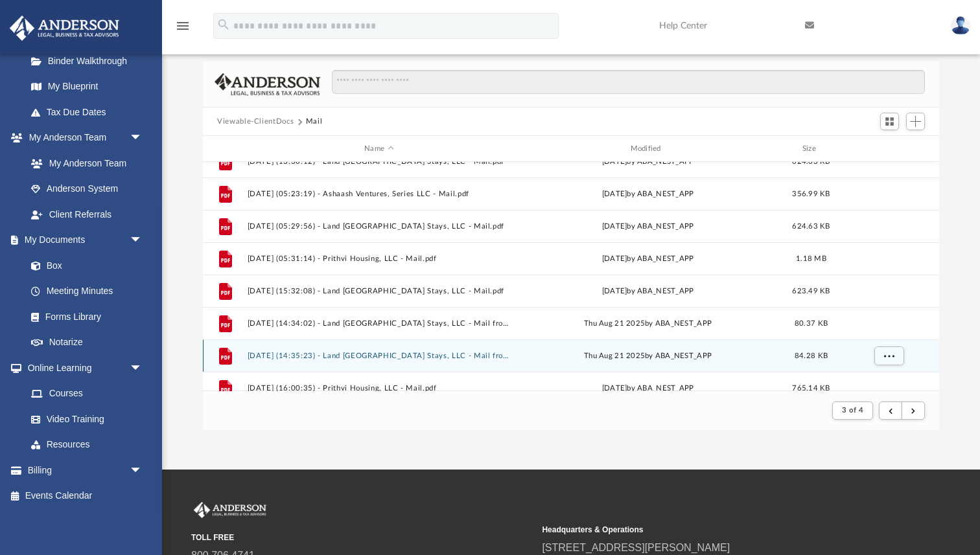  Describe the element at coordinates (628, 82) in the screenshot. I see `input: Search files and folders` at that location.